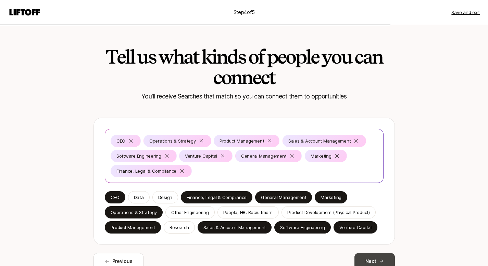 The width and height of the screenshot is (488, 266). I want to click on p: People, HR, Recruitment, so click(248, 212).